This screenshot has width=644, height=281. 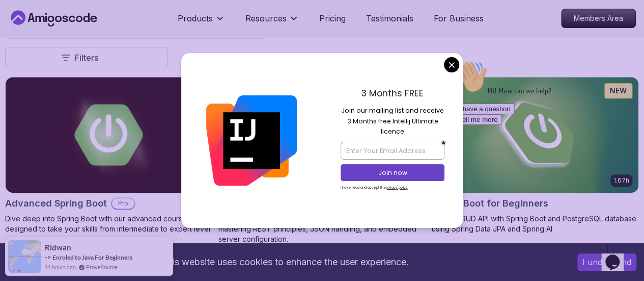 What do you see at coordinates (27, 62) in the screenshot?
I see `button: Tell me more` at bounding box center [27, 62].